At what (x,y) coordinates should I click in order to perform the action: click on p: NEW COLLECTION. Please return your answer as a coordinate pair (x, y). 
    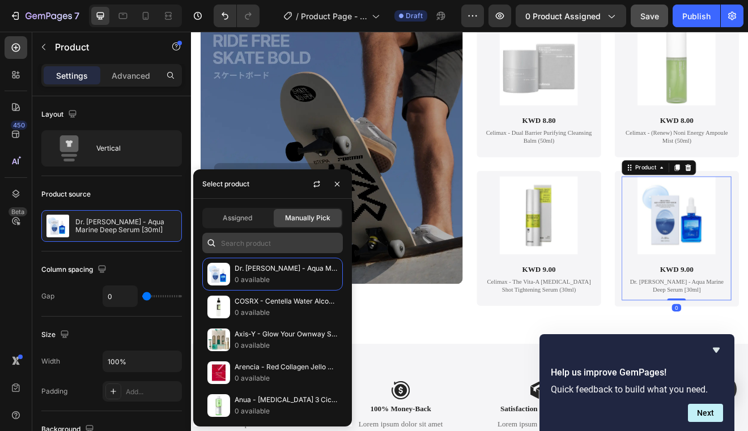
    Looking at the image, I should click on (110, 177).